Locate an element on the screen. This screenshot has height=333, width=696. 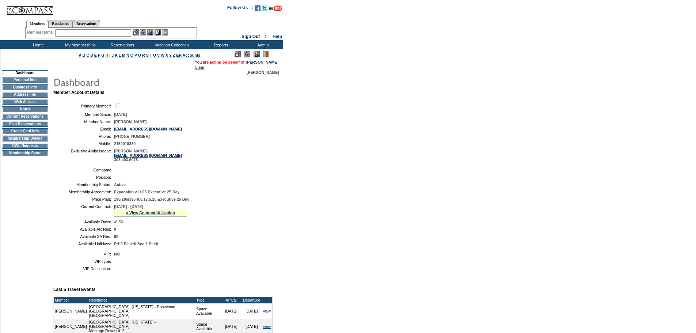
a: R is located at coordinates (144, 55).